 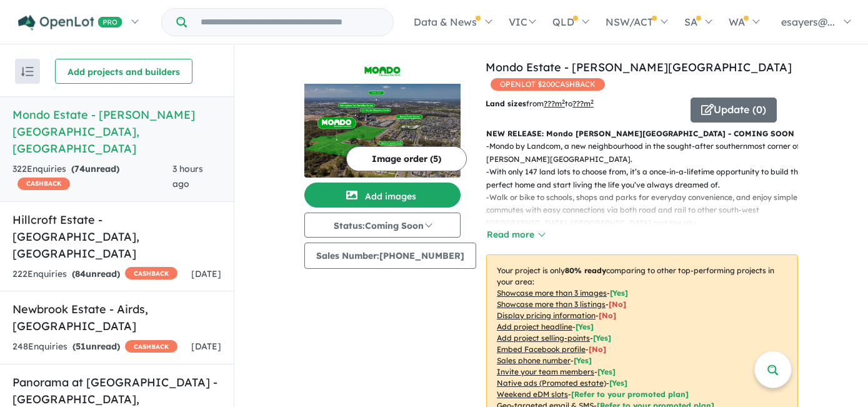 What do you see at coordinates (548, 84) in the screenshot?
I see `span: OPENLOT $ 200 CASHBACK` at bounding box center [548, 84].